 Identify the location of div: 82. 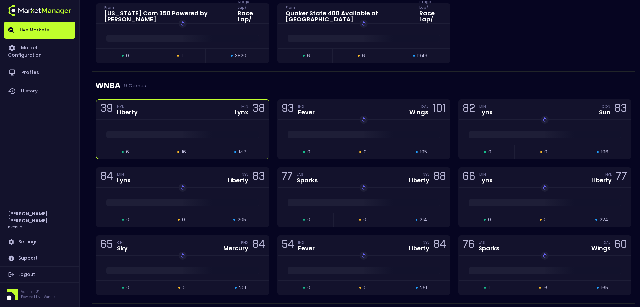
(469, 109).